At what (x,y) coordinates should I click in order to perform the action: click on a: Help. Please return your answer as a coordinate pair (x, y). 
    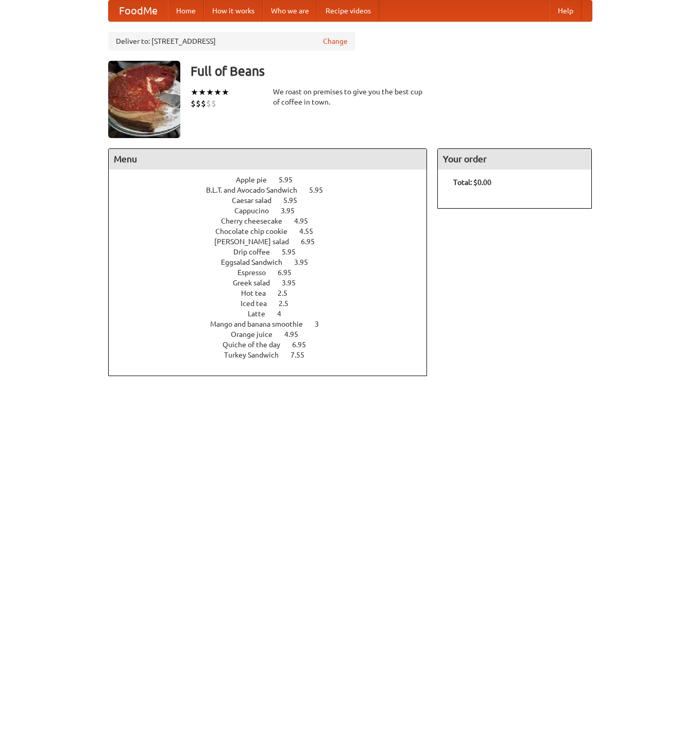
    Looking at the image, I should click on (565, 11).